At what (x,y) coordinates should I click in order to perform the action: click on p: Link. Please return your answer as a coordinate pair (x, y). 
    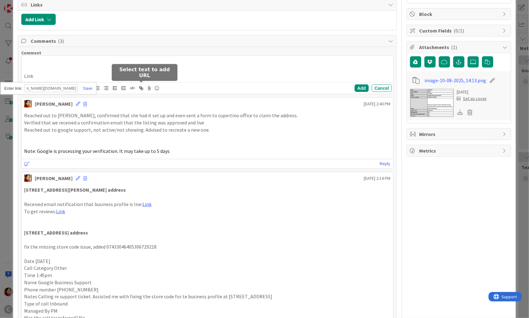
    Looking at the image, I should click on (207, 76).